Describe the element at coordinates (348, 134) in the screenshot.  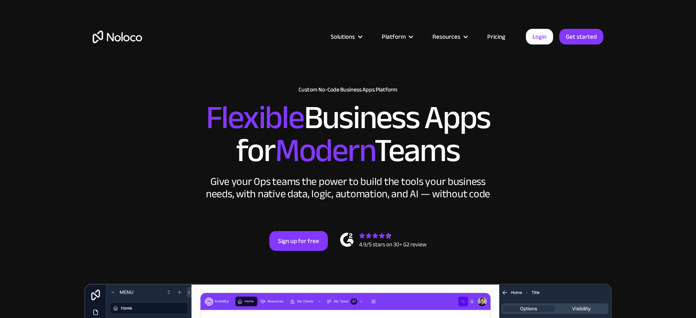
I see `h2: Business Apps for Teams` at that location.